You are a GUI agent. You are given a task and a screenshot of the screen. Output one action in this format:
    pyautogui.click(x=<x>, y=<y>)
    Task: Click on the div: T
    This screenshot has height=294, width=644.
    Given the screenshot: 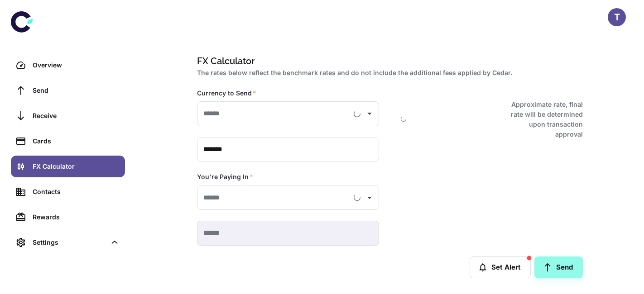 What is the action you would take?
    pyautogui.click(x=617, y=18)
    